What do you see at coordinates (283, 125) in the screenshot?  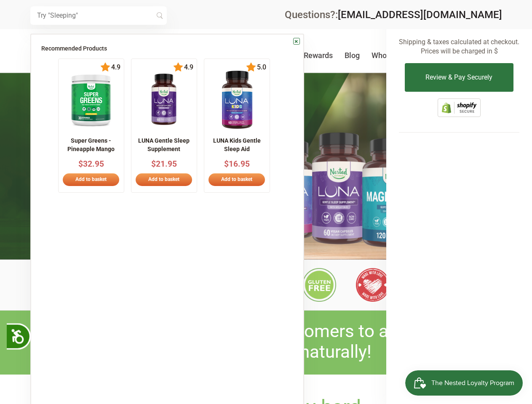 I see `button: Next` at bounding box center [283, 125].